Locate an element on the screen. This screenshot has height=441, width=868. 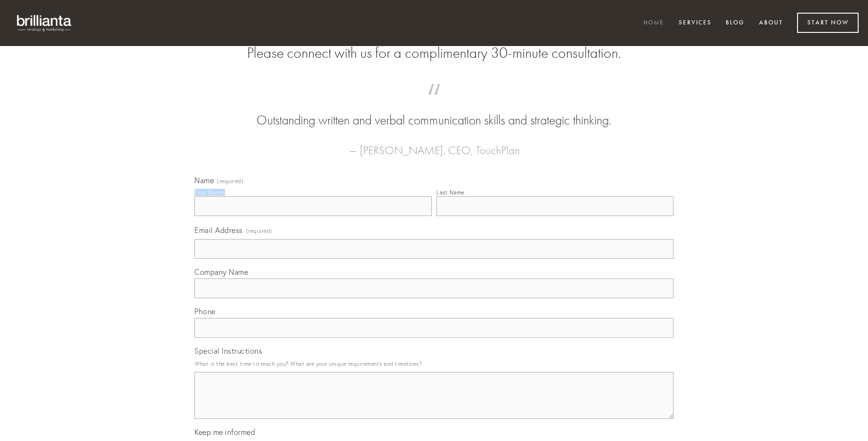
div: Last Name is located at coordinates (451, 192).